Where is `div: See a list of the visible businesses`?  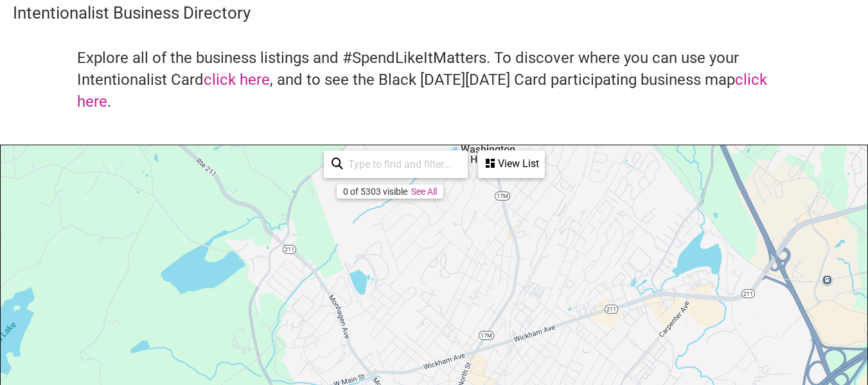
div: See a list of the visible businesses is located at coordinates (511, 164).